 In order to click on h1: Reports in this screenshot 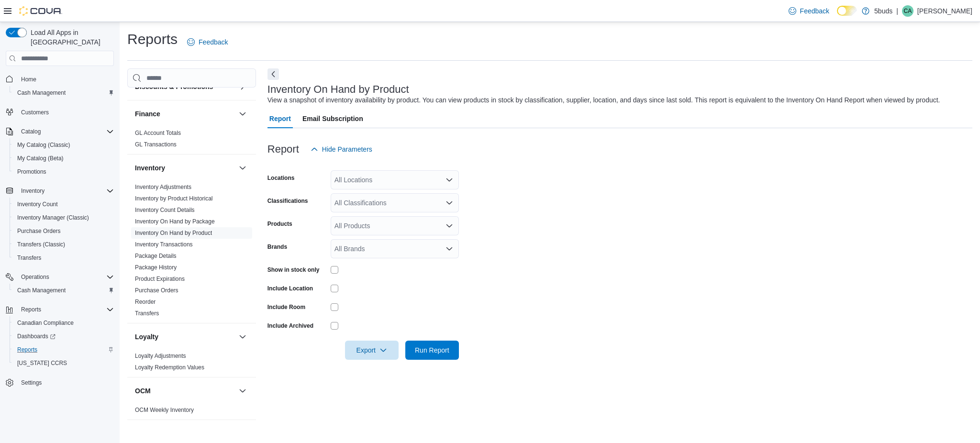, I will do `click(152, 39)`.